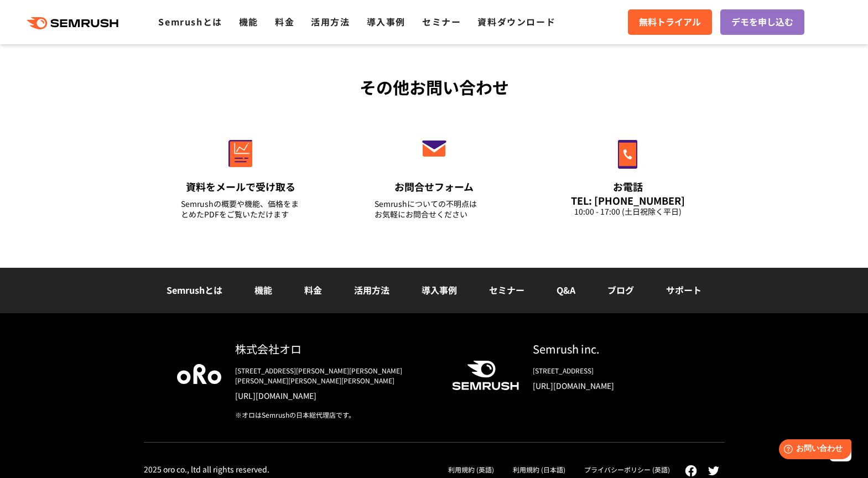 The height and width of the screenshot is (478, 868). What do you see at coordinates (628, 187) in the screenshot?
I see `div: お電話` at bounding box center [628, 187].